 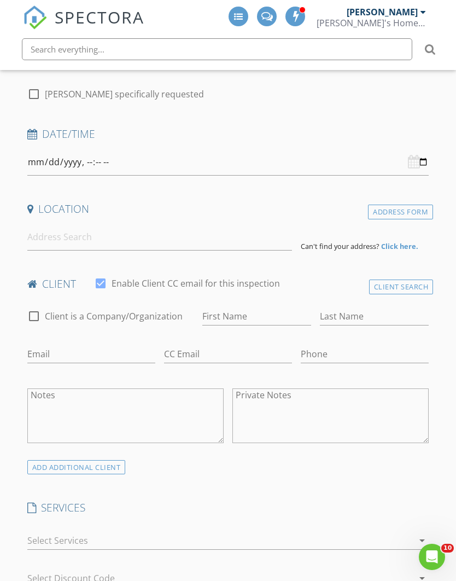 I want to click on label: Enable Client CC email for this inspection, so click(x=196, y=283).